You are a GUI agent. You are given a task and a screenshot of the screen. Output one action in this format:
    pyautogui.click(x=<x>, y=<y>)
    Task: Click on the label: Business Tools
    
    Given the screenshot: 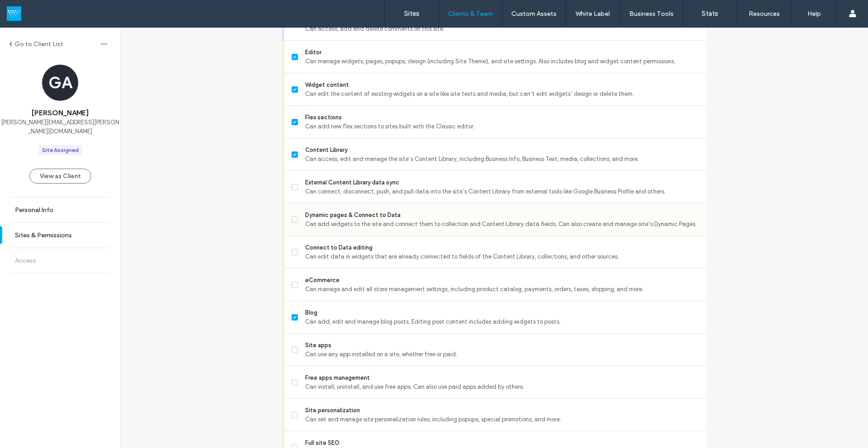 What is the action you would take?
    pyautogui.click(x=652, y=13)
    